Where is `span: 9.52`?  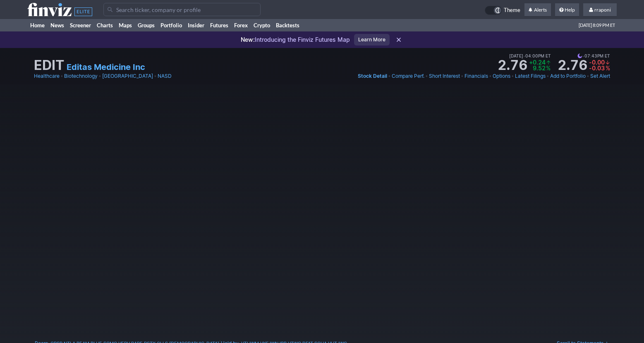 span: 9.52 is located at coordinates (539, 68).